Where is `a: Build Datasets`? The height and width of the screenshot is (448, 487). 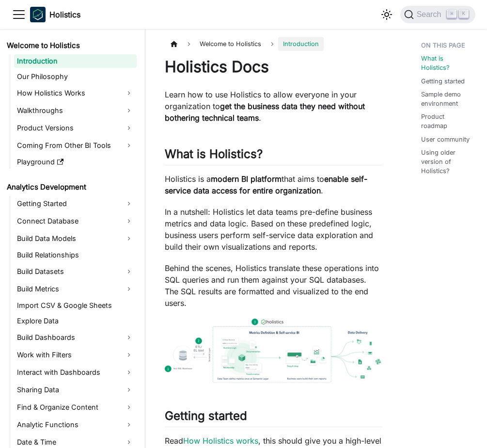
a: Build Datasets is located at coordinates (75, 272).